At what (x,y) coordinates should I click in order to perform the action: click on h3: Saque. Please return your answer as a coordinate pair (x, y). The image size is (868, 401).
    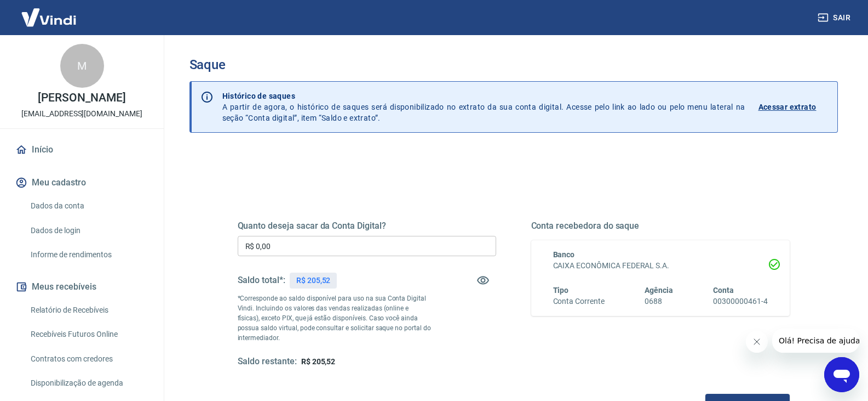
    Looking at the image, I should click on (514, 65).